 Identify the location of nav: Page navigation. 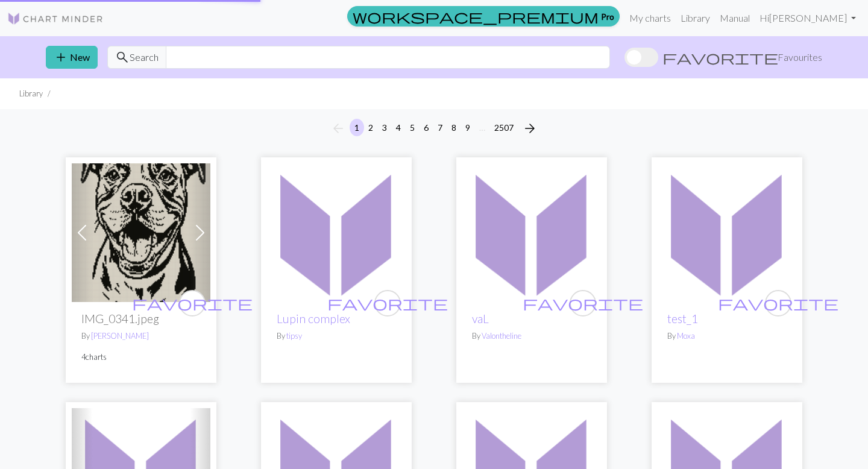
(434, 129).